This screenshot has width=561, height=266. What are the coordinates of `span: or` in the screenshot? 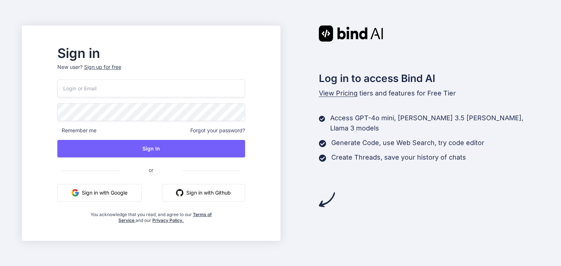 It's located at (151, 170).